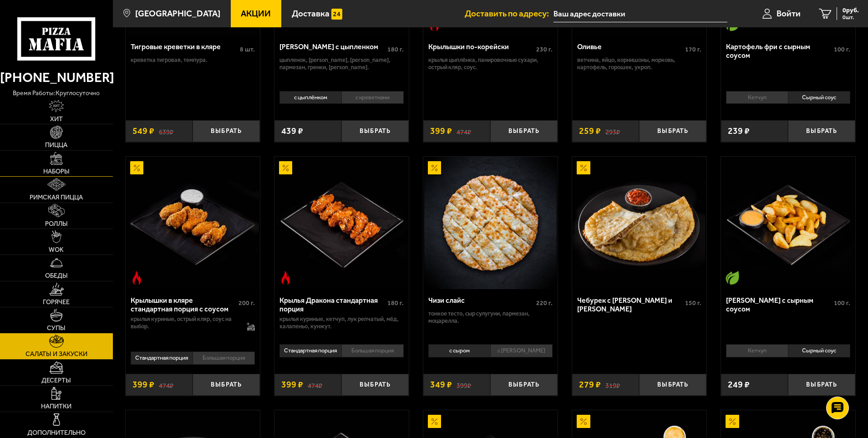  What do you see at coordinates (545, 303) in the screenshot?
I see `span: 220 г .` at bounding box center [545, 303].